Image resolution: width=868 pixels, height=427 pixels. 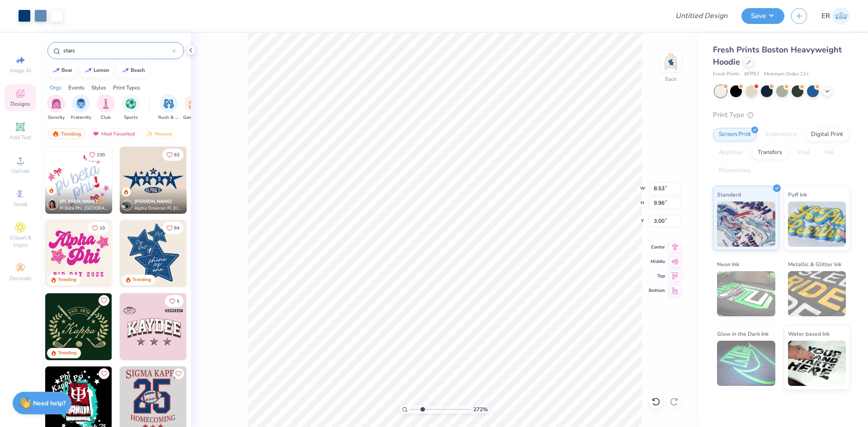 What do you see at coordinates (193, 117) in the screenshot?
I see `span: Game Day` at bounding box center [193, 117].